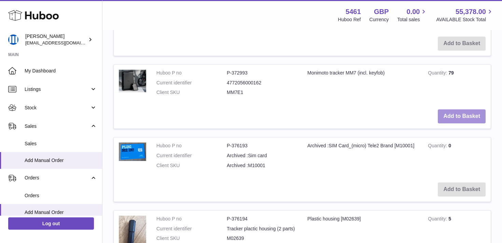 The width and height of the screenshot is (502, 243). What do you see at coordinates (349, 19) in the screenshot?
I see `div: Huboo Ref` at bounding box center [349, 19].